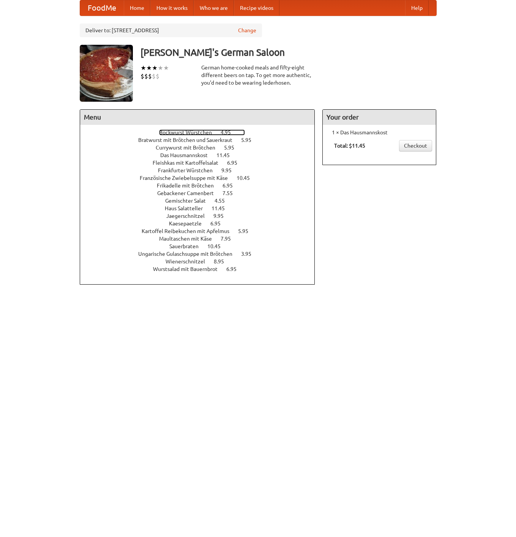  I want to click on span: 7.55, so click(231, 193).